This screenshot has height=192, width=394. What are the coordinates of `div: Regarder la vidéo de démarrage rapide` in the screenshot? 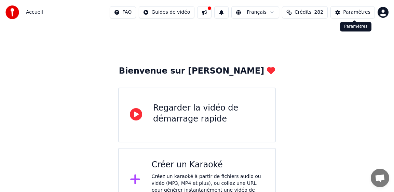 It's located at (209, 114).